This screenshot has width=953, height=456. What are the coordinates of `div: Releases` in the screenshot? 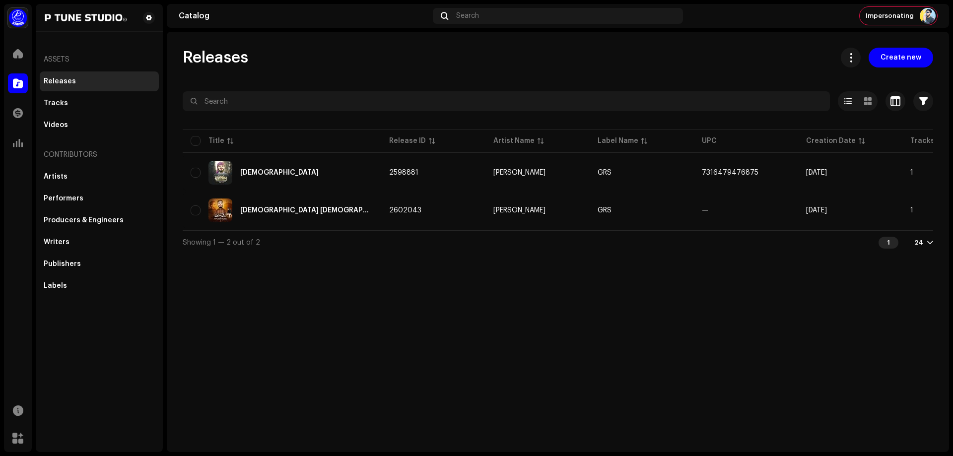 It's located at (60, 81).